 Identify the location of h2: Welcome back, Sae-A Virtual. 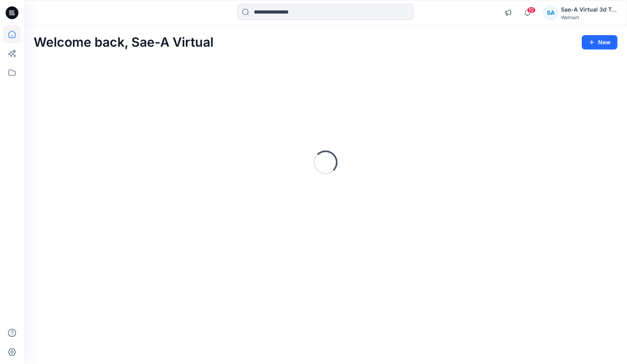
(123, 42).